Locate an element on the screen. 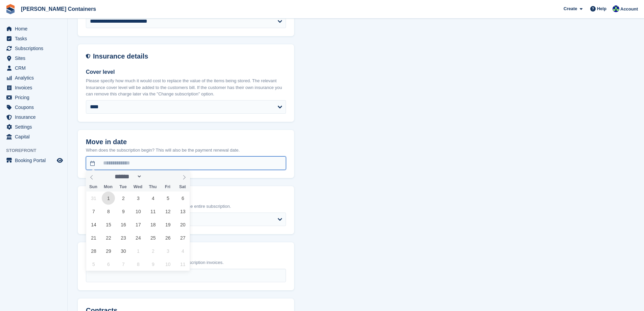 This screenshot has width=644, height=311. span: October 4, 2025 is located at coordinates (183, 251).